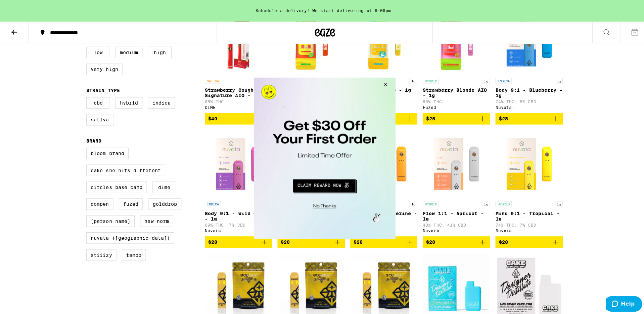 The image size is (644, 314). Describe the element at coordinates (22, 8) in the screenshot. I see `span: Help` at that location.